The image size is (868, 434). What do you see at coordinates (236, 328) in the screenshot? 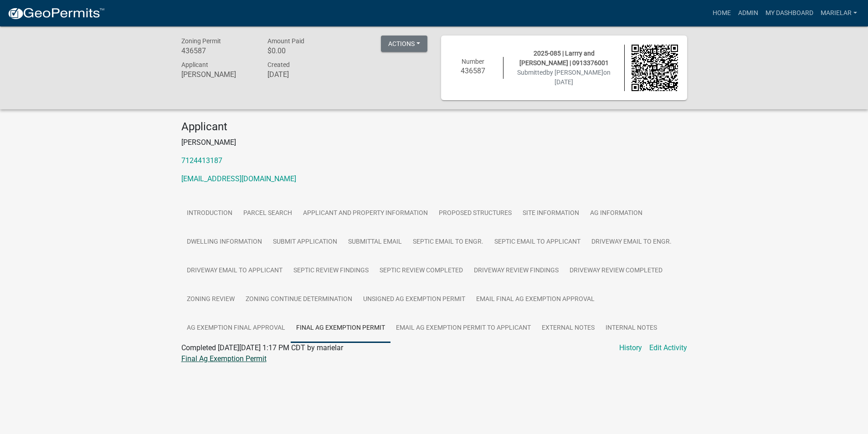
I see `a: Ag Exemption Final Approval` at bounding box center [236, 328].